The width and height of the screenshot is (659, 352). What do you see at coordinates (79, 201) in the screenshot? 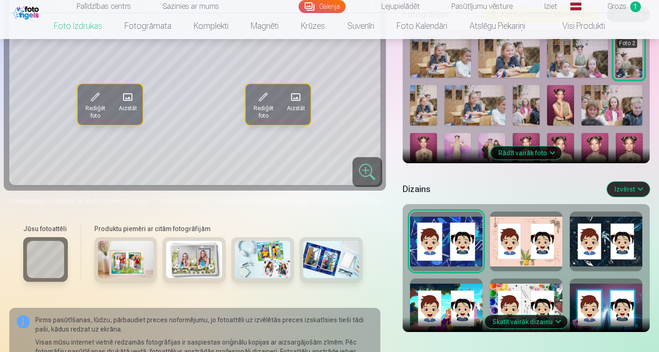
I see `span: Noklikšķiniet uz attēla, lai atvērtu izvērstu skatu` at bounding box center [79, 201].